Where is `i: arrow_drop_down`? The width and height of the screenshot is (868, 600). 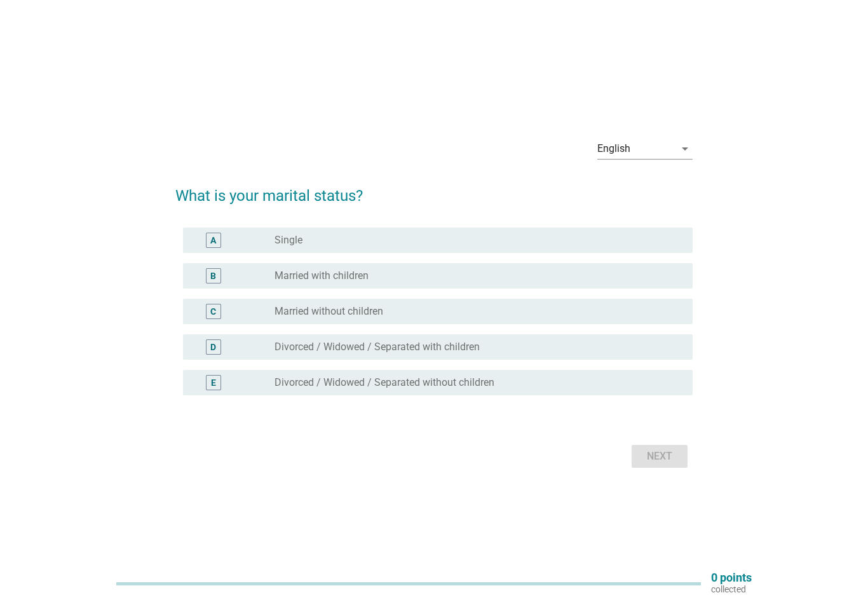
i: arrow_drop_down is located at coordinates (685, 148).